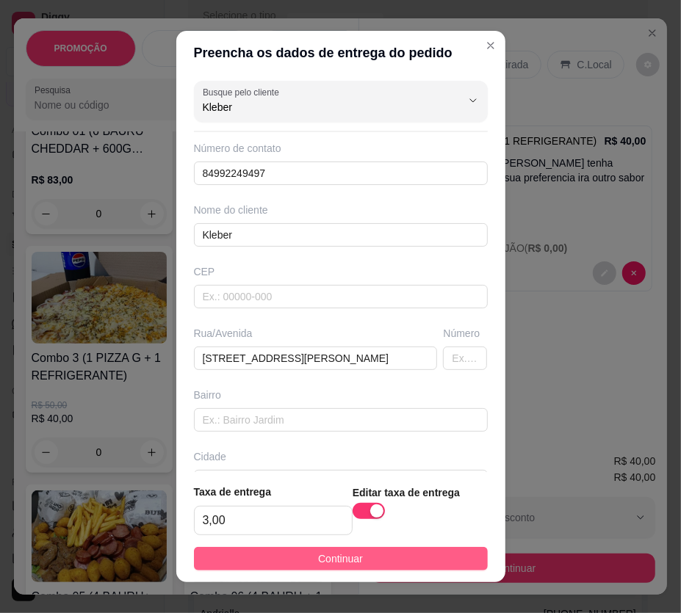 Image resolution: width=681 pixels, height=613 pixels. What do you see at coordinates (341, 297) in the screenshot?
I see `input: Ex.: 00000-000` at bounding box center [341, 297].